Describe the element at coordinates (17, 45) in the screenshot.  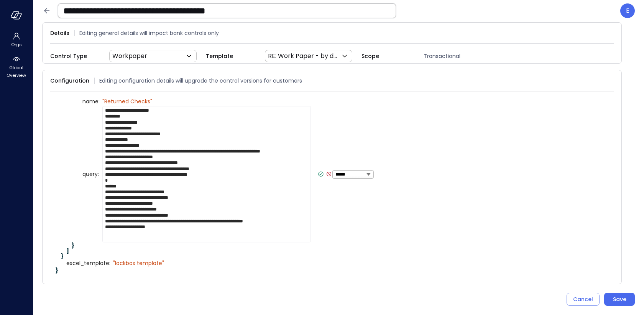
I see `span: Orgs` at that location.